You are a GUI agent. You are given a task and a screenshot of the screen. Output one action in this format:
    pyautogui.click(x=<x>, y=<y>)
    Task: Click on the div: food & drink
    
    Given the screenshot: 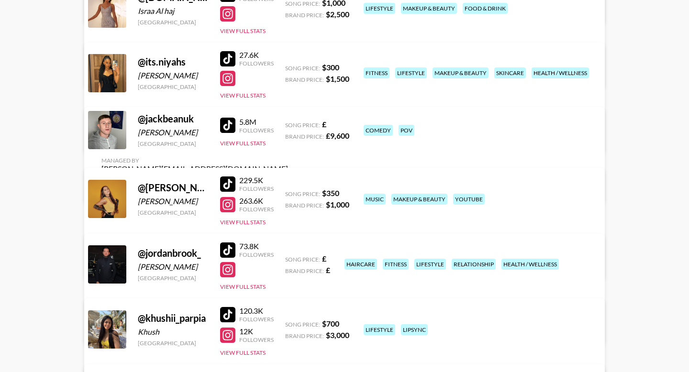 What is the action you would take?
    pyautogui.click(x=485, y=8)
    